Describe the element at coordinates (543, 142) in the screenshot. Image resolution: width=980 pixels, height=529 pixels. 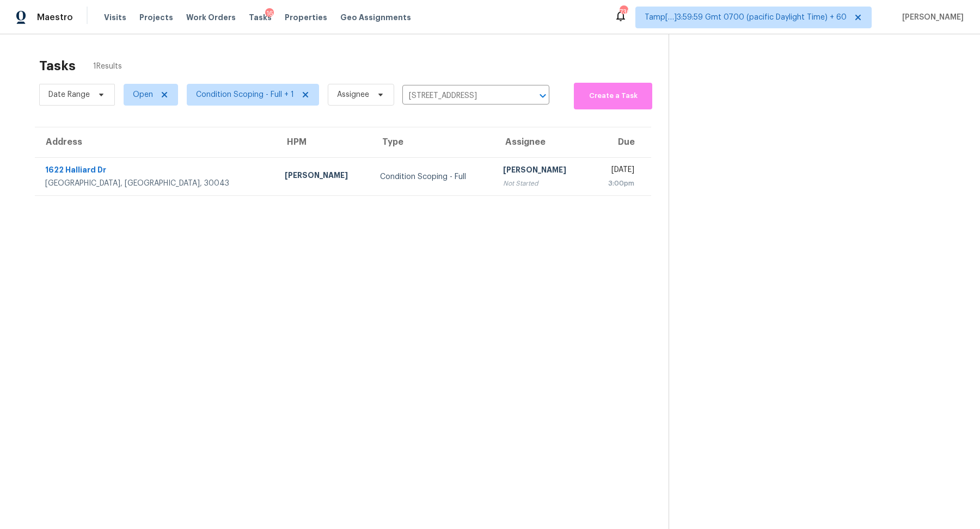
I see `th: Assignee` at that location.